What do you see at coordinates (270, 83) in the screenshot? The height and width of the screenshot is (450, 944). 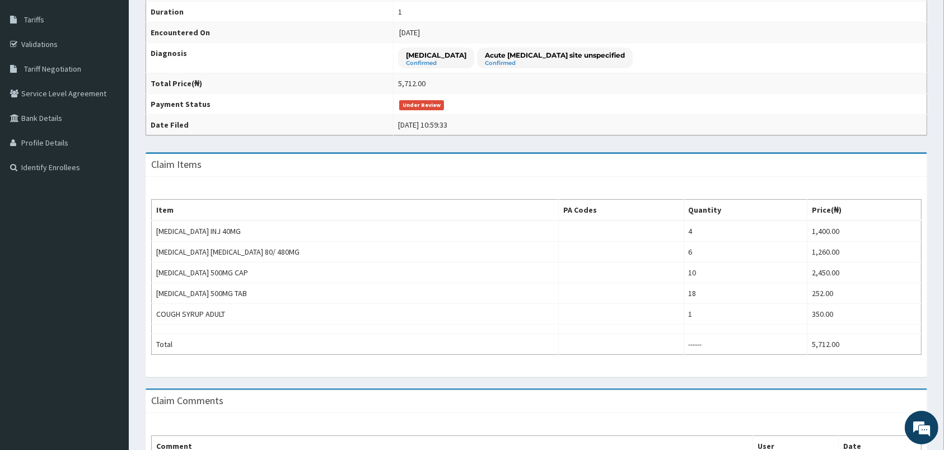 I see `th: Total Price(₦)` at bounding box center [270, 83].